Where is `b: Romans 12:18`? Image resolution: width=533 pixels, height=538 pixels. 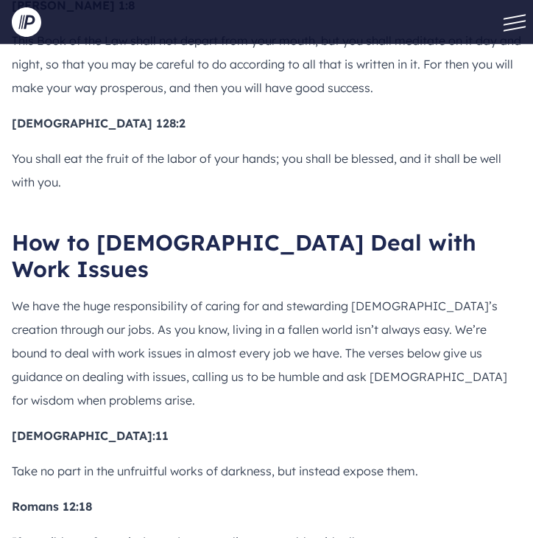
b: Romans 12:18 is located at coordinates (52, 506).